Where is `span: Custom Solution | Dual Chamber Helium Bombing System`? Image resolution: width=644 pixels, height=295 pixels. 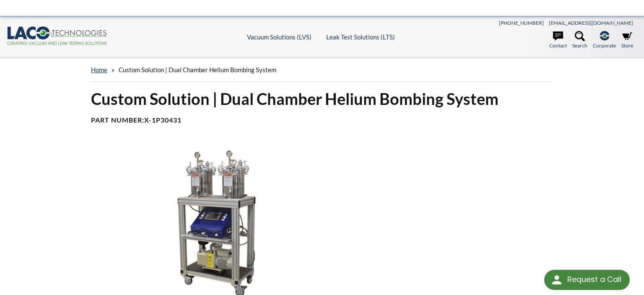
span: Custom Solution | Dual Chamber Helium Bombing System is located at coordinates (197, 70).